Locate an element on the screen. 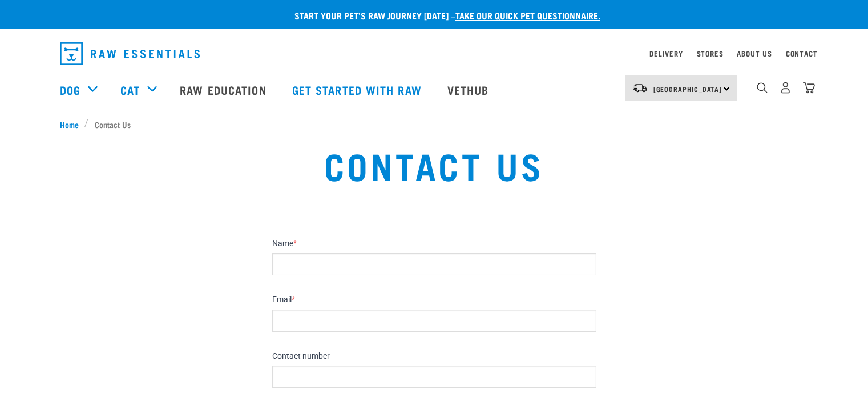 The image size is (868, 397). nav: breadcrumbs is located at coordinates (434, 124).